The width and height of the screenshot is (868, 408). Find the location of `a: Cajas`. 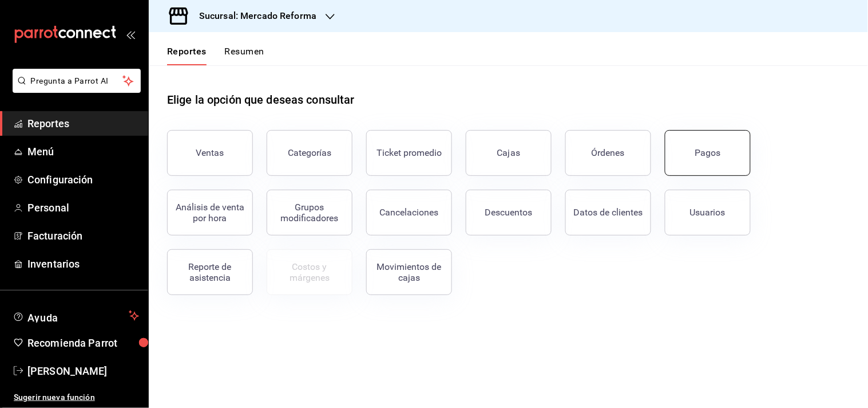

a: Cajas is located at coordinates (509, 153).